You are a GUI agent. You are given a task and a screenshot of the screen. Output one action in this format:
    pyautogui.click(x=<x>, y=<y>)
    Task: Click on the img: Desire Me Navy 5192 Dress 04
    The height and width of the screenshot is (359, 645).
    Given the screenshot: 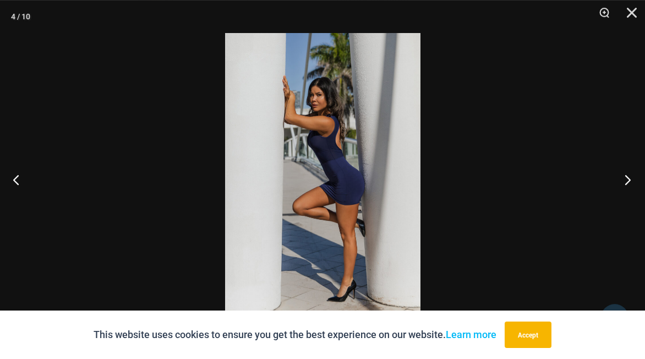 What is the action you would take?
    pyautogui.click(x=322, y=179)
    